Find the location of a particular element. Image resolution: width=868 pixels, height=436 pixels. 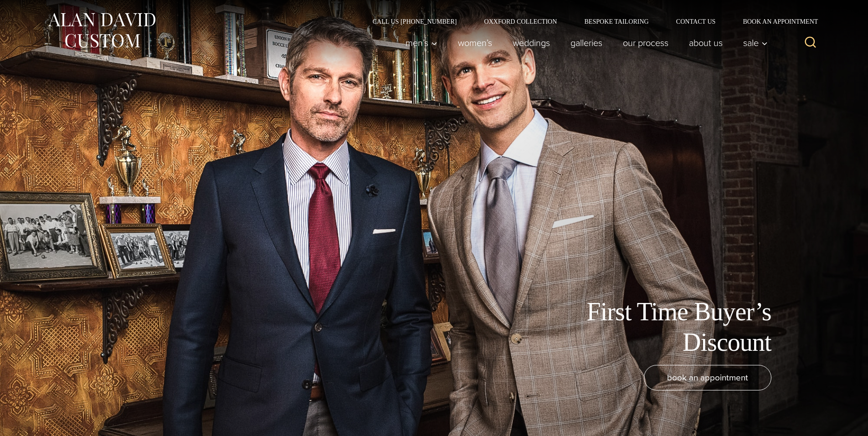

a: Women’s is located at coordinates (475, 43).